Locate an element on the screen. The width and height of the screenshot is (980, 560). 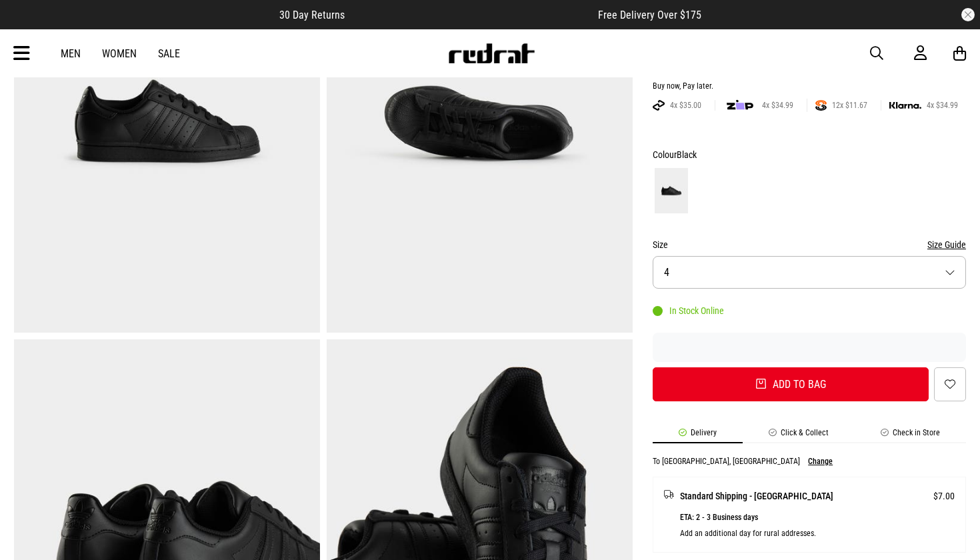
img: AFTERPAY is located at coordinates (659, 106).